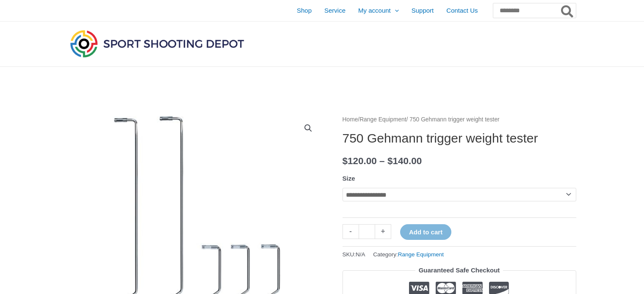 This screenshot has width=644, height=294. Describe the element at coordinates (404, 161) in the screenshot. I see `bdi: 140.00` at that location.